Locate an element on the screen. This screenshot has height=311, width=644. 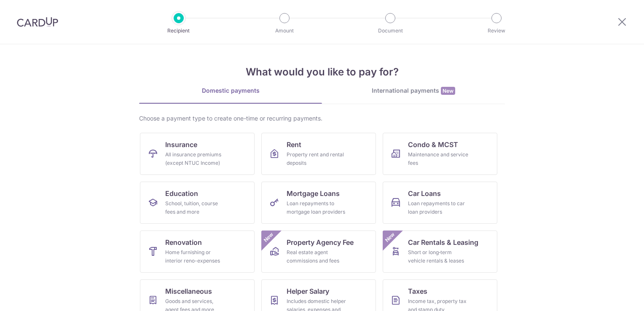
a: RenovationHome furnishing or interior reno-expenses is located at coordinates (197, 251).